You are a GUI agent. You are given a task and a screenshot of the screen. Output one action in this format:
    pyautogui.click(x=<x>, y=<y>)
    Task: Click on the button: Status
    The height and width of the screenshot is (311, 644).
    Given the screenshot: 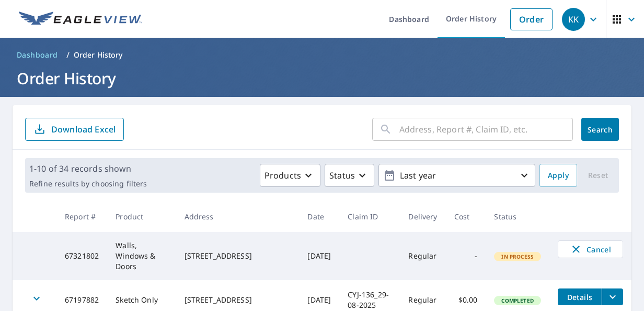 What is the action you would take?
    pyautogui.click(x=350, y=175)
    